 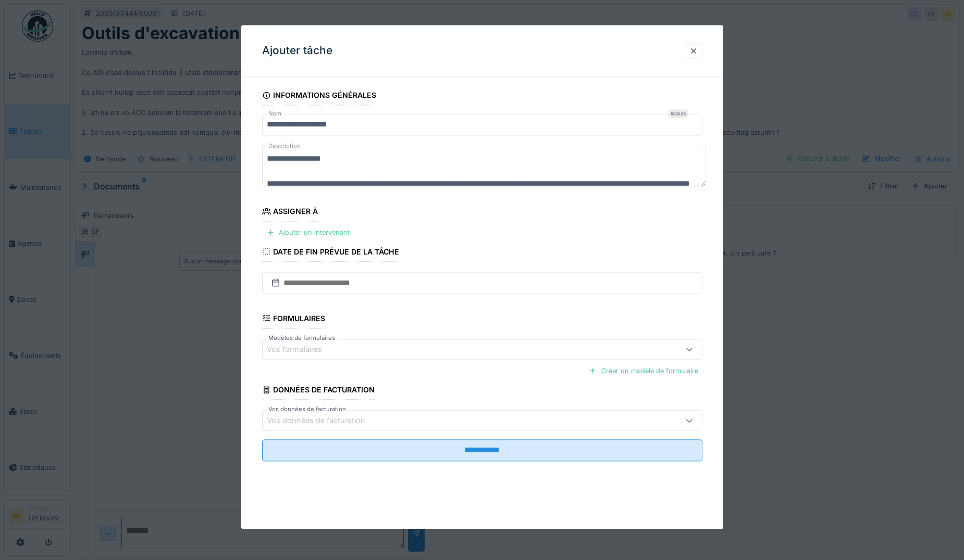 I want to click on label: Modèles de formulaires, so click(x=302, y=338).